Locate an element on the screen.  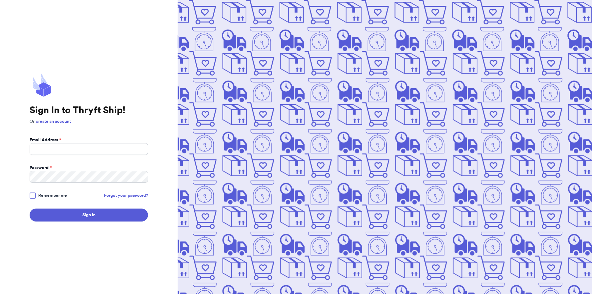
span: Remember me is located at coordinates (52, 196).